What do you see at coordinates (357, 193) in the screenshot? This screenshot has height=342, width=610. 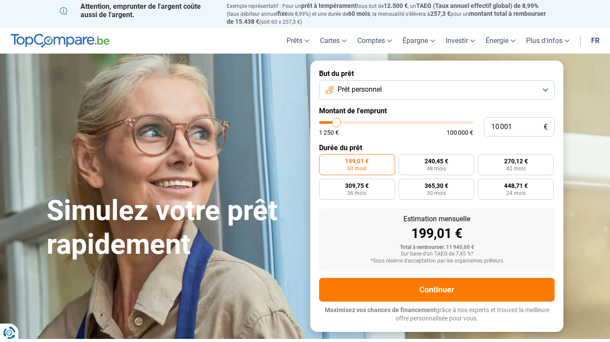 I see `span: 36 mois` at bounding box center [357, 193].